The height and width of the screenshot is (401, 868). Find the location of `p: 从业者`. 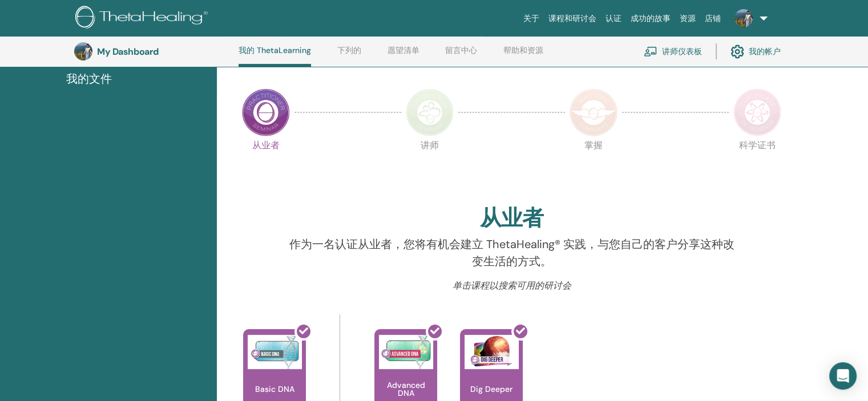

p: 从业者 is located at coordinates (266, 165).